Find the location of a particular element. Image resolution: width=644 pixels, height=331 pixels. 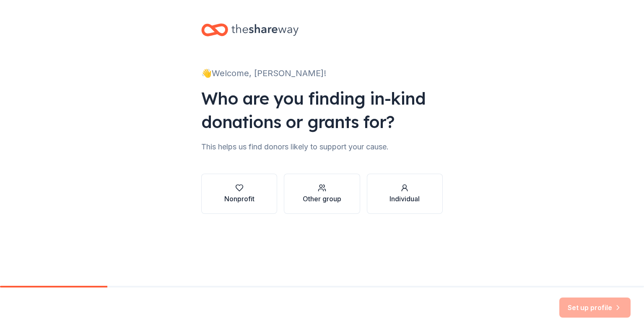

div: Who are you finding in-kind donations or grants for? is located at coordinates (322, 110).